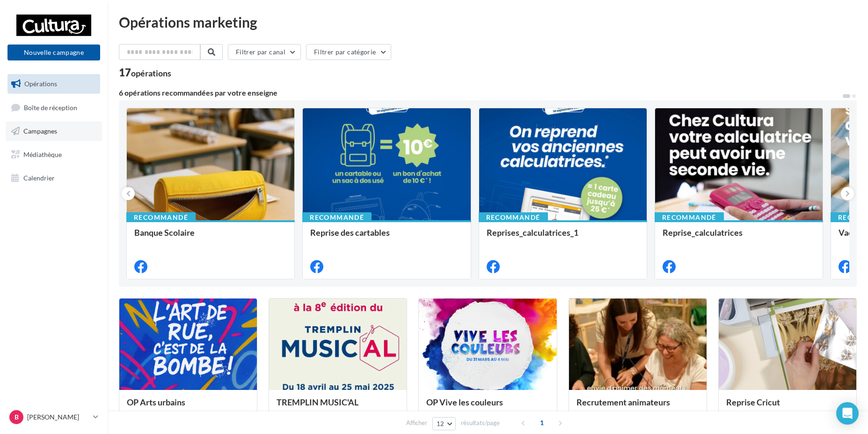  I want to click on div: Banque Scolaire, so click(210, 237).